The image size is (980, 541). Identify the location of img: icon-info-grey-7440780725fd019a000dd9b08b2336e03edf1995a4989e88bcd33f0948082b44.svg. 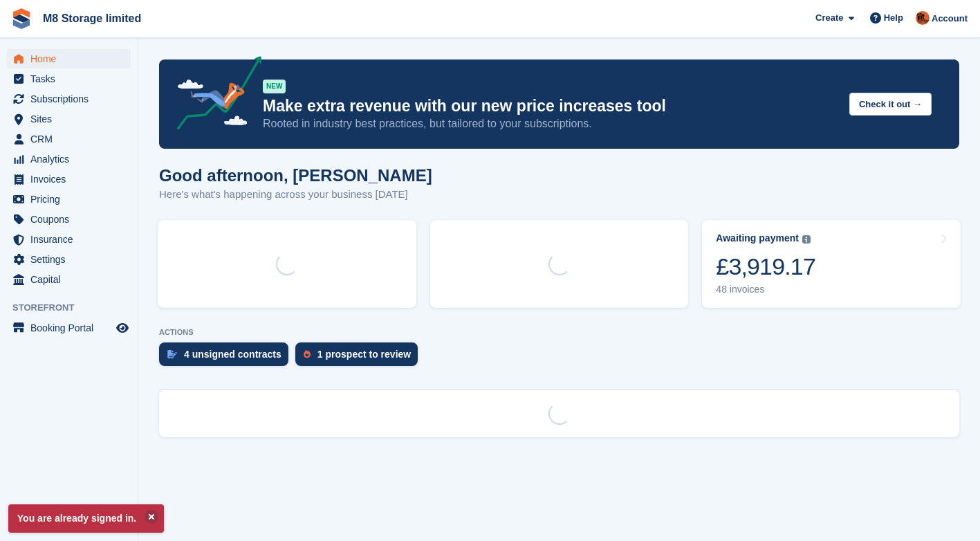
(807, 240).